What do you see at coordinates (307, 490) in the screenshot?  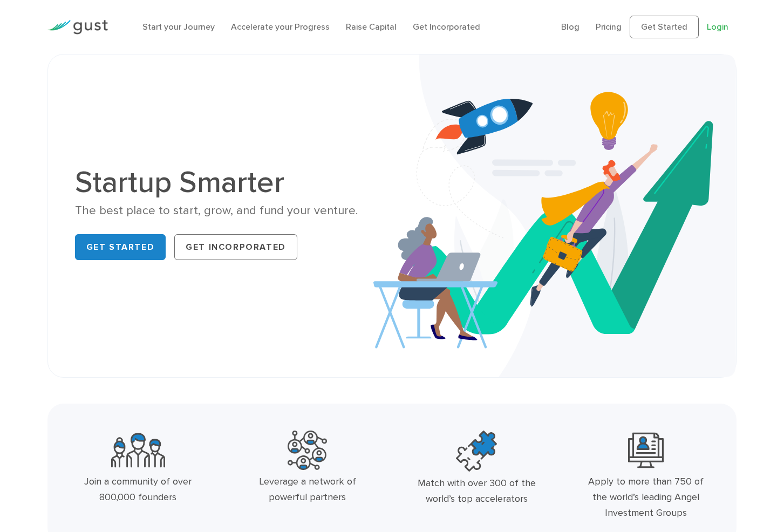 I see `div: Leverage a network of powerful partners` at bounding box center [307, 490].